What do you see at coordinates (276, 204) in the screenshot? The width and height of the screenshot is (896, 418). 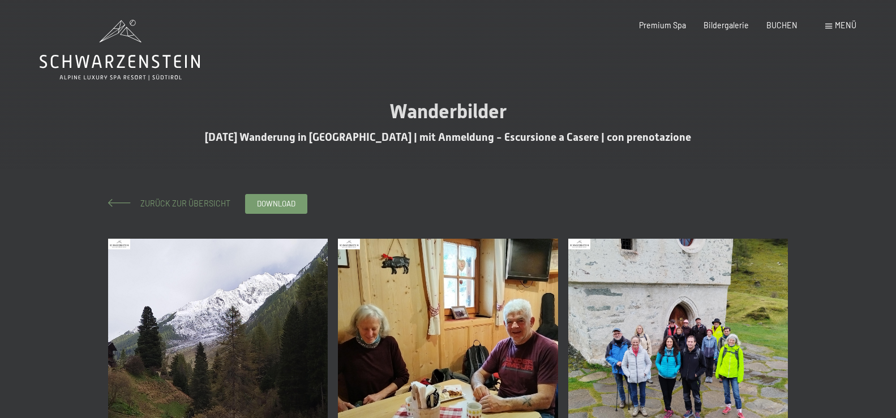 I see `a: download` at bounding box center [276, 204].